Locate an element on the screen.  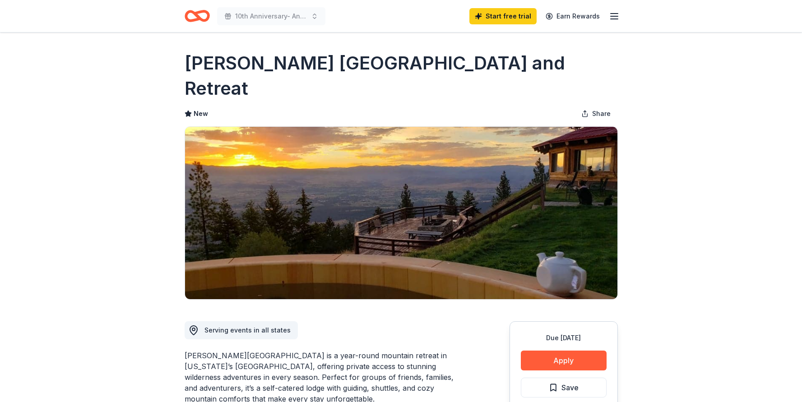
button: 10th Anniversary- An Evening of Magic is located at coordinates (271, 16).